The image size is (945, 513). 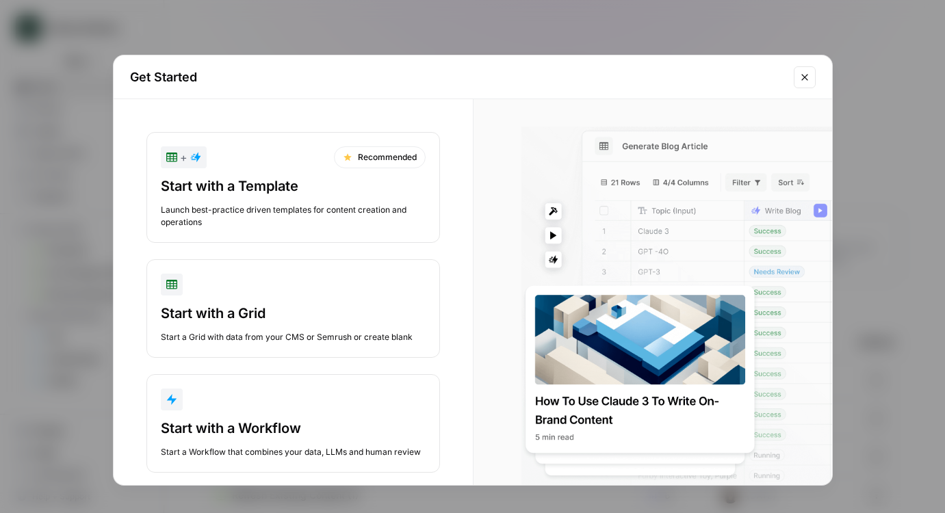 I want to click on div: Start a Workflow that combines your data, LLMs and human review, so click(x=293, y=452).